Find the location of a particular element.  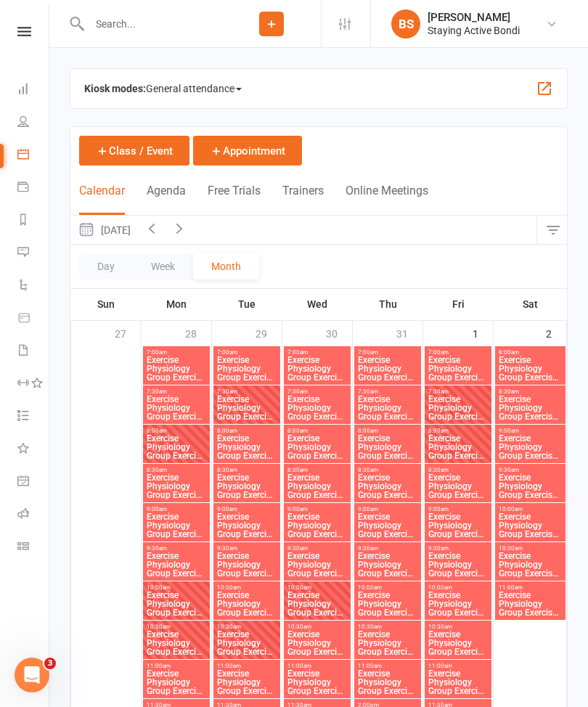

th: Sun is located at coordinates (106, 304).